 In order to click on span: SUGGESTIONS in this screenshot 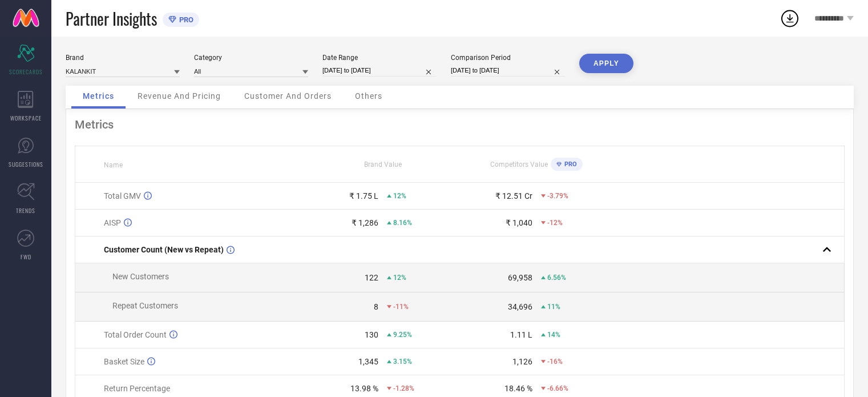, I will do `click(26, 164)`.